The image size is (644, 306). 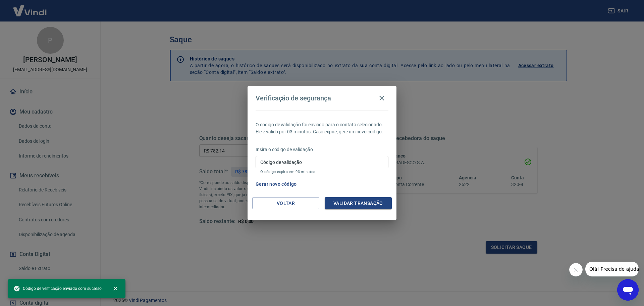 I want to click on p: O código de validação foi enviado para o contato selecionado. Ele é válido por 03 minutos. Caso e..., so click(x=322, y=128).